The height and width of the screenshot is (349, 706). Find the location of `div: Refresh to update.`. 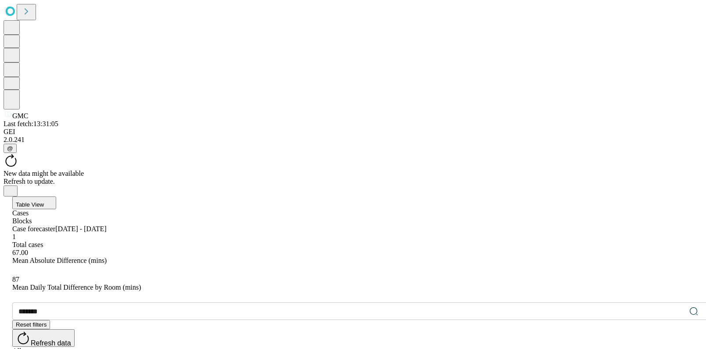

div: Refresh to update. is located at coordinates (353, 181).